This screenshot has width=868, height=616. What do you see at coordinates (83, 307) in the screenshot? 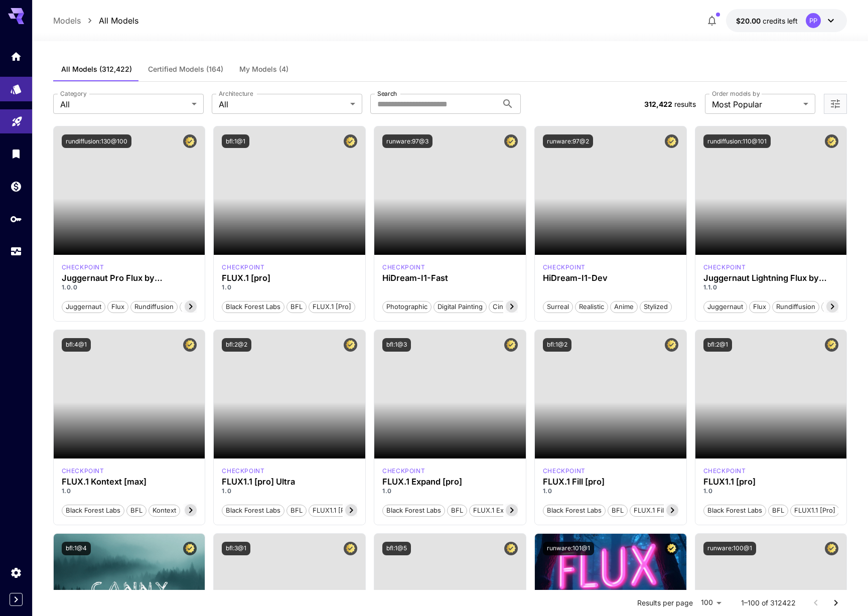
I see `button: juggernaut` at bounding box center [83, 307].